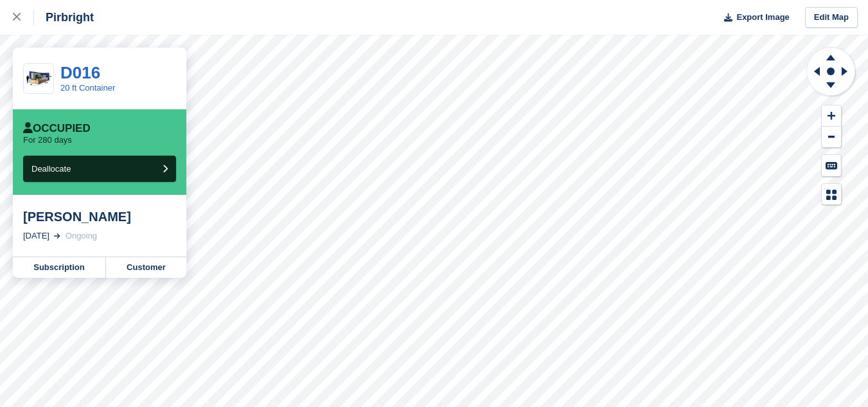 The width and height of the screenshot is (868, 407). Describe the element at coordinates (831, 194) in the screenshot. I see `button: Map Legend` at that location.